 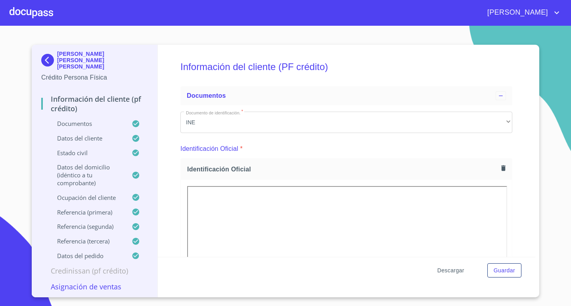 I want to click on button: Descargar, so click(x=451, y=271).